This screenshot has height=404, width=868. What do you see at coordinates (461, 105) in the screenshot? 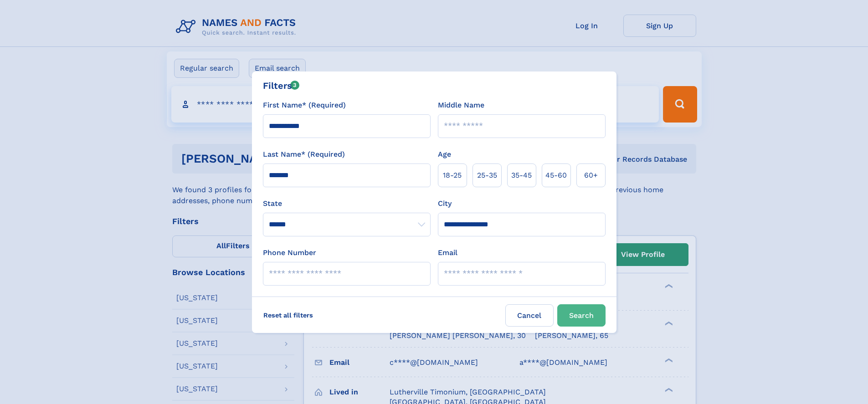
I see `label: Middle Name` at bounding box center [461, 105].